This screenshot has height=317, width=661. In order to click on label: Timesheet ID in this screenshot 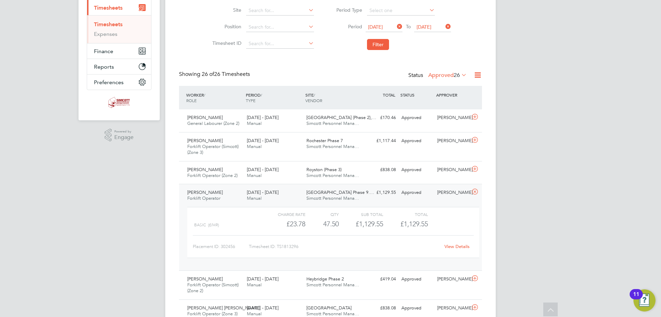, I will do `click(226, 43)`.